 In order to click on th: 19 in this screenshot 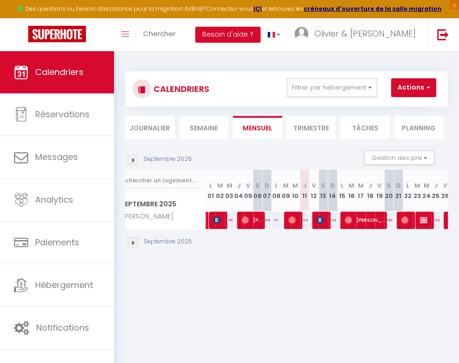, I will do `click(379, 190)`.